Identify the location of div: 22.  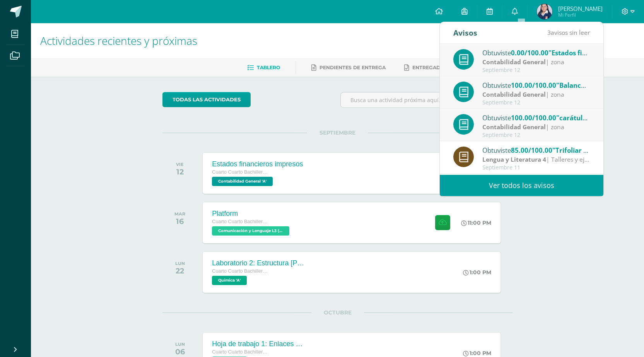
(180, 271).